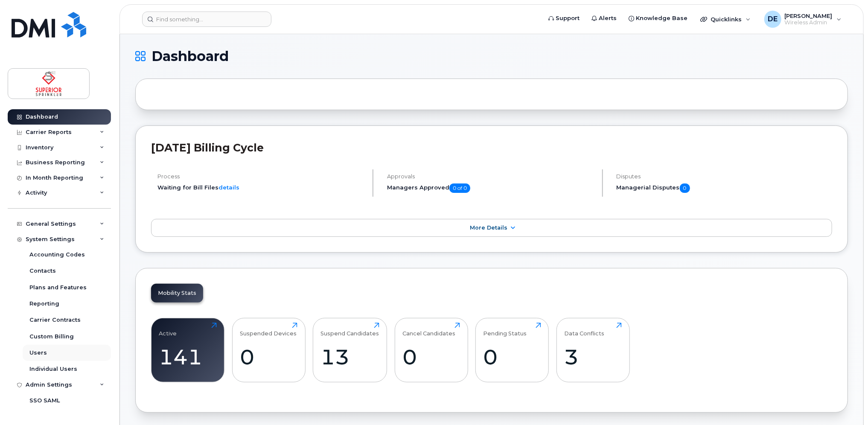 The height and width of the screenshot is (425, 868). What do you see at coordinates (584, 330) in the screenshot?
I see `div: Data Conflicts` at bounding box center [584, 330].